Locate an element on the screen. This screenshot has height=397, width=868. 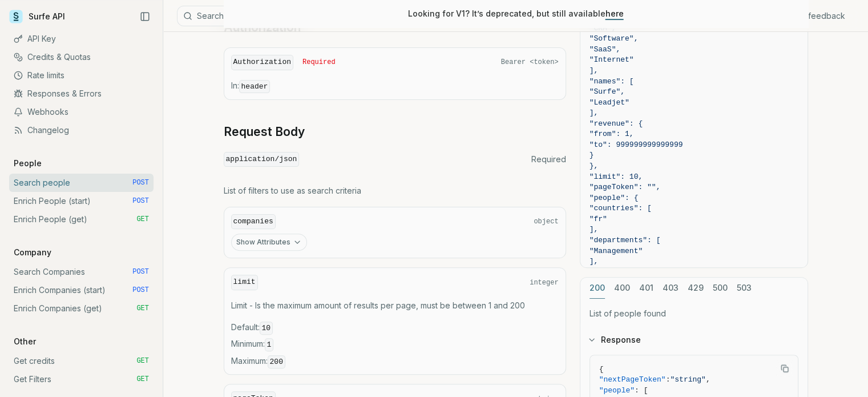
button: Show Attributes is located at coordinates (268, 242).